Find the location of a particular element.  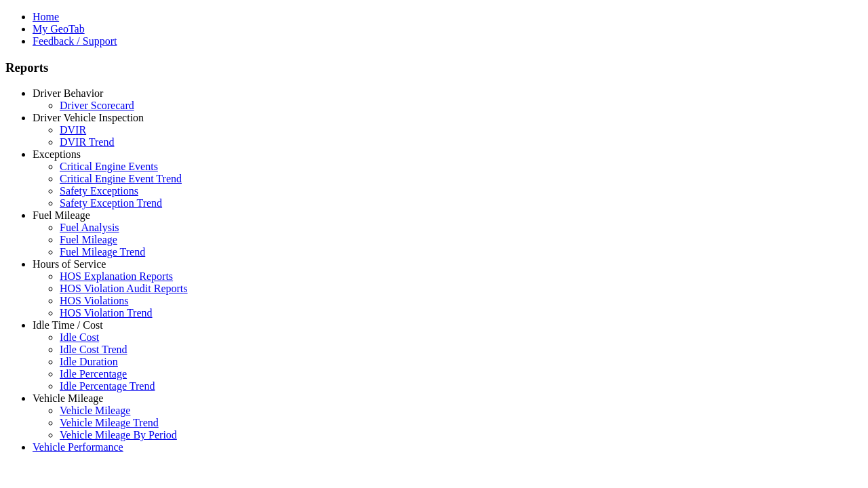

a: Driver Scorecard is located at coordinates (97, 105).